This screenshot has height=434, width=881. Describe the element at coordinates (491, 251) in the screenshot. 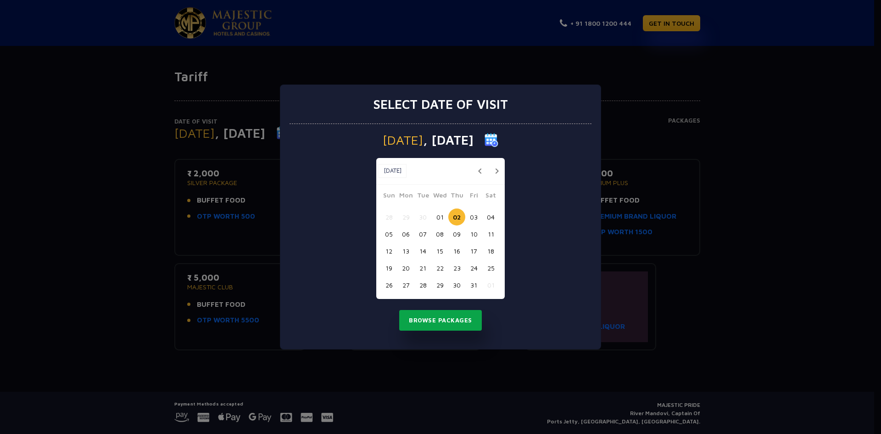

I see `button: 18` at that location.